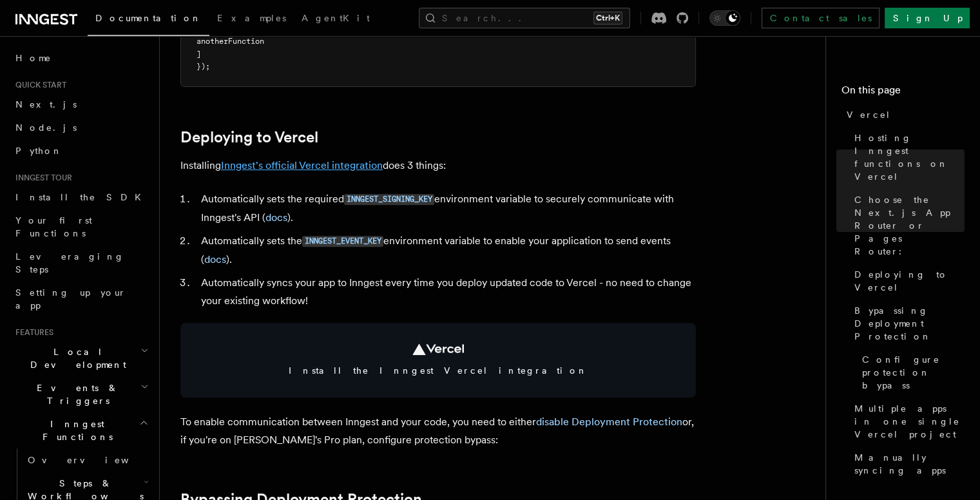 This screenshot has height=500, width=980. Describe the element at coordinates (911, 372) in the screenshot. I see `a: Configure protection bypass` at that location.